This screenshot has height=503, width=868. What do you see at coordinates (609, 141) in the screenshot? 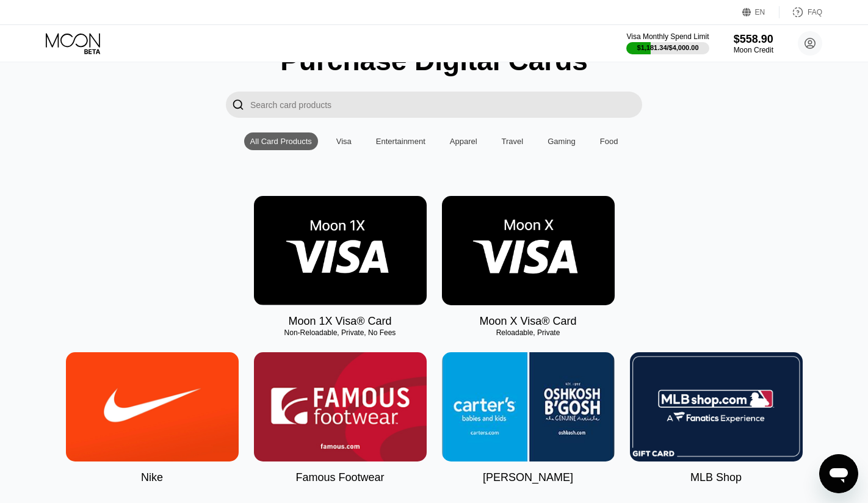
I see `div: Food` at bounding box center [609, 141].